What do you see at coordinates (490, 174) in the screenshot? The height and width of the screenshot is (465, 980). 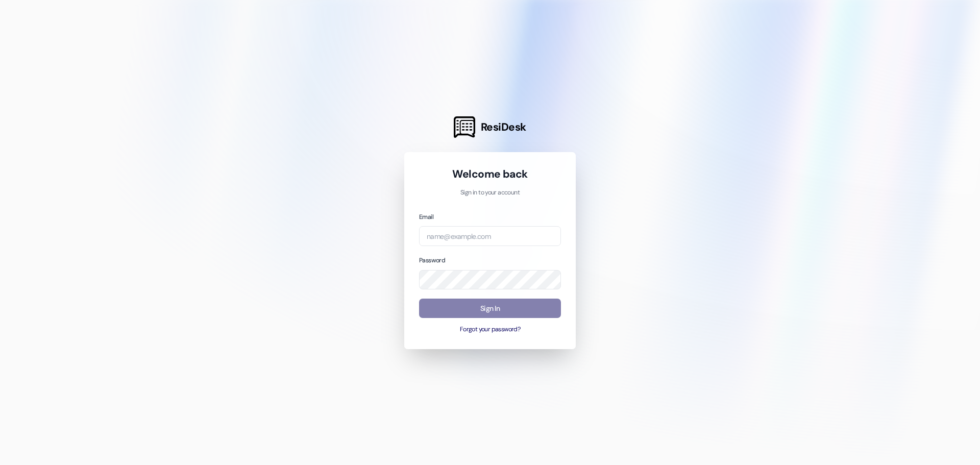 I see `h1: Welcome back` at bounding box center [490, 174].